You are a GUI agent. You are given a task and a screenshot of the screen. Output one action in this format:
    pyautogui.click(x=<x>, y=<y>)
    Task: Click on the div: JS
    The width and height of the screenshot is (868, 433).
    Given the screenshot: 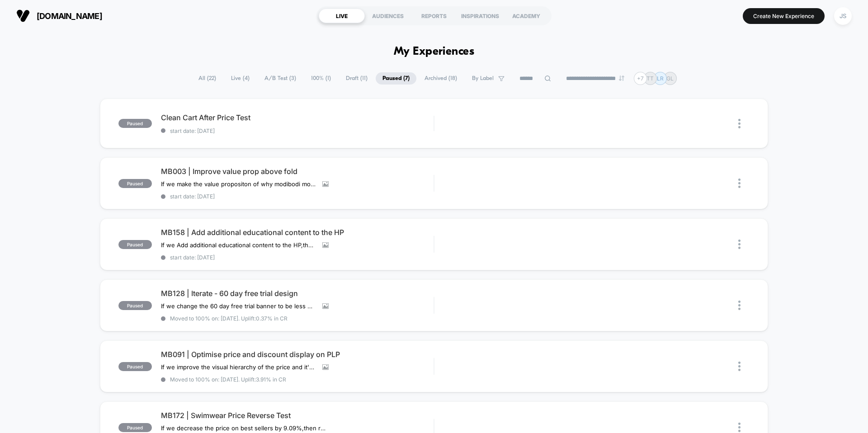 What is the action you would take?
    pyautogui.click(x=843, y=16)
    